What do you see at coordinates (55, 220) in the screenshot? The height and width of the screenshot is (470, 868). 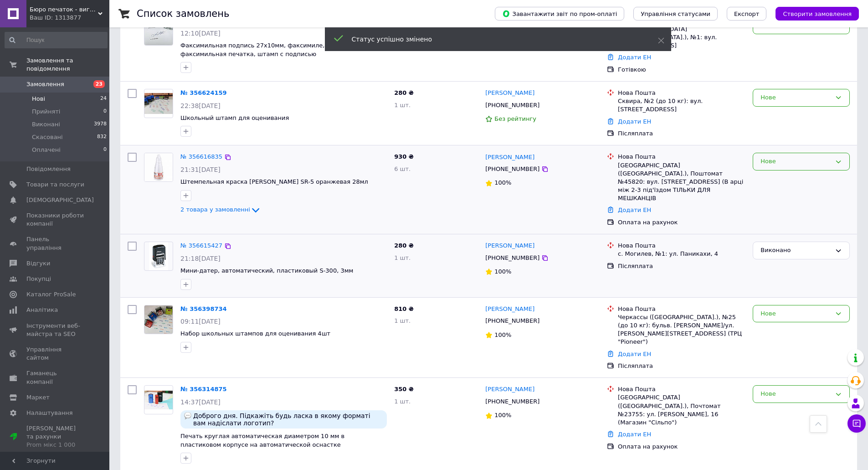 I see `span: Показники роботи компанії` at bounding box center [55, 220].